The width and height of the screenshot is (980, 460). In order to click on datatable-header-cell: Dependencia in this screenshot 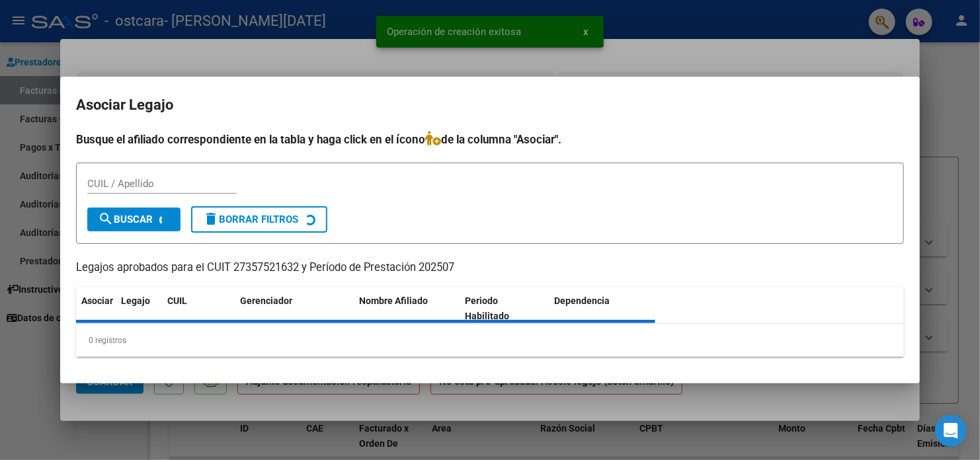, I will do `click(603, 309)`.